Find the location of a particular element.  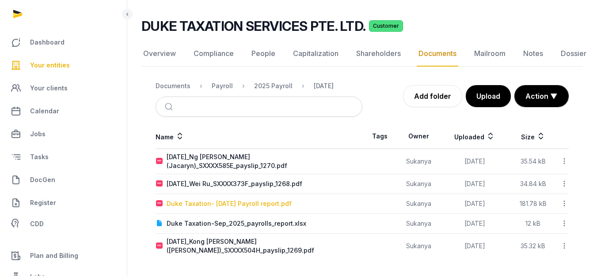

a: CDD is located at coordinates (63, 224).